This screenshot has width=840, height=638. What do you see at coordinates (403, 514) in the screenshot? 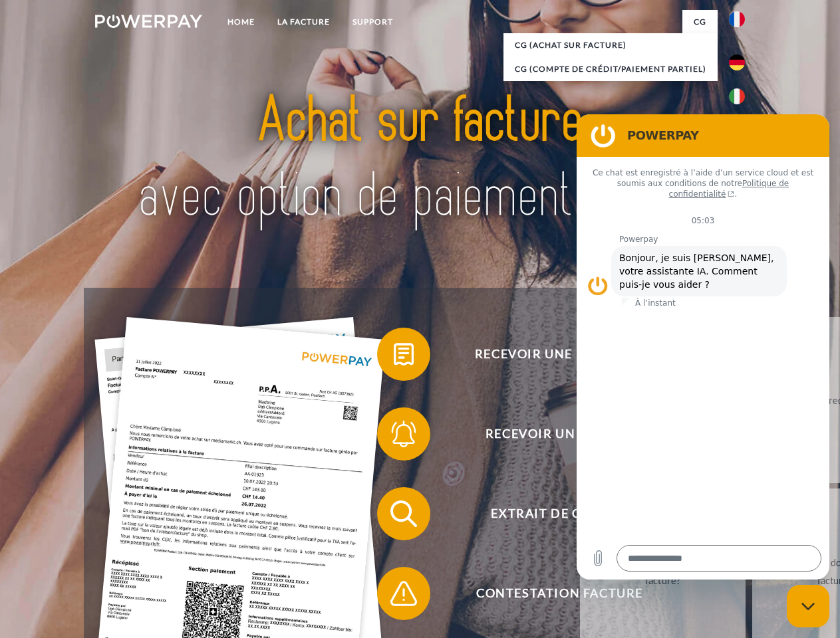
I see `img: qb_search.svg` at bounding box center [403, 514].